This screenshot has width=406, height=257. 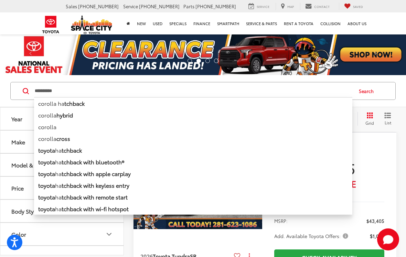 I want to click on div: Year, so click(x=17, y=118).